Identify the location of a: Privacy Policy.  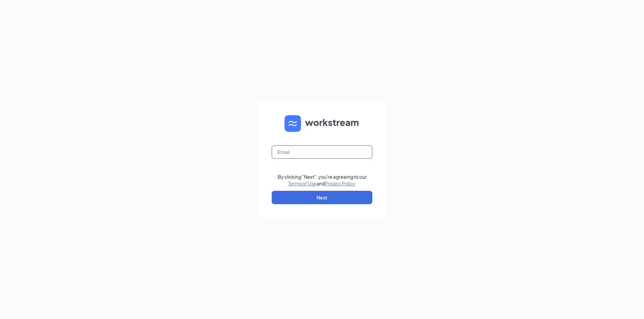
(340, 184).